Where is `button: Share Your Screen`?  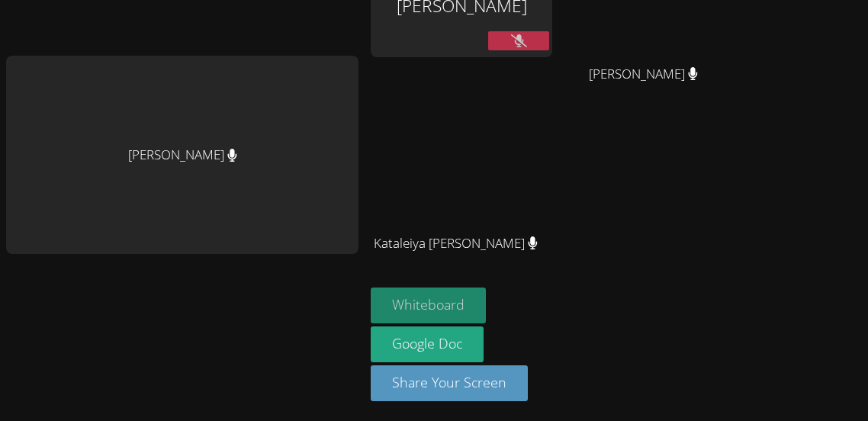
button: Share Your Screen is located at coordinates (449, 383).